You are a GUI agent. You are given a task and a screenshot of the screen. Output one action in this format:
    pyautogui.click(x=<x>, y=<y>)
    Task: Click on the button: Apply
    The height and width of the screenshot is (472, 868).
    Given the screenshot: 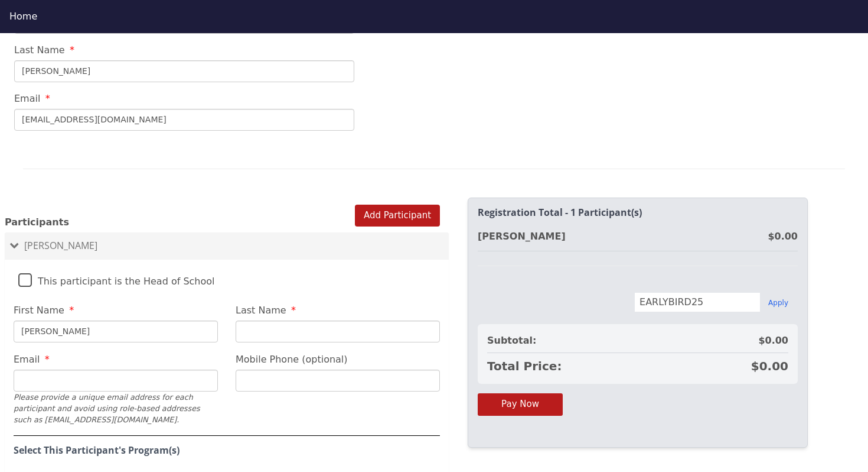 What is the action you would take?
    pyautogui.click(x=778, y=303)
    